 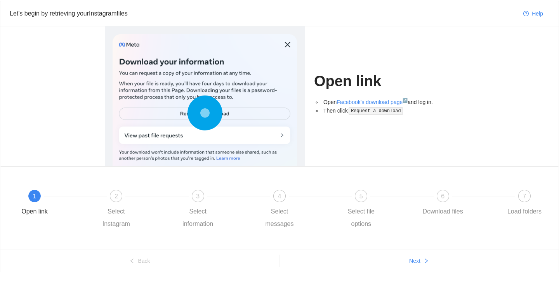 I want to click on span: right, so click(x=426, y=261).